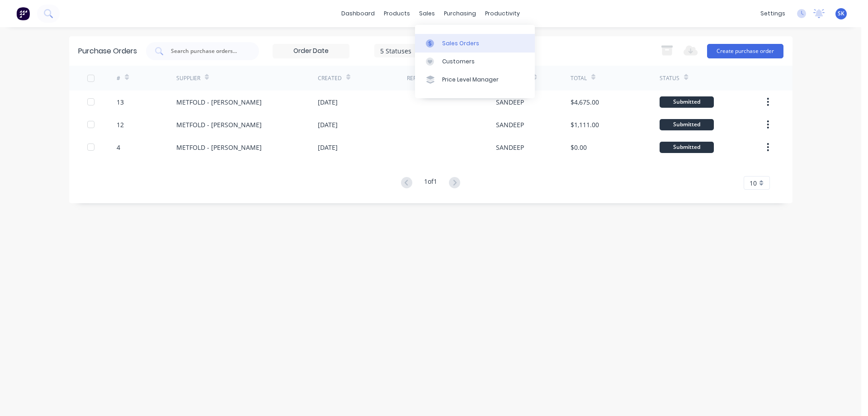 The image size is (868, 416). Describe the element at coordinates (412, 50) in the screenshot. I see `div: 5 Statuses` at that location.